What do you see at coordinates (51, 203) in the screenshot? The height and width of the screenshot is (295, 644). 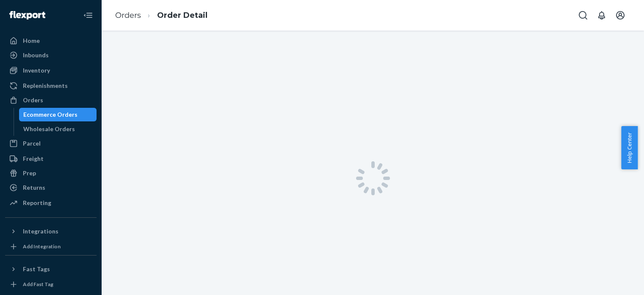 I see `a: Reporting` at bounding box center [51, 203].